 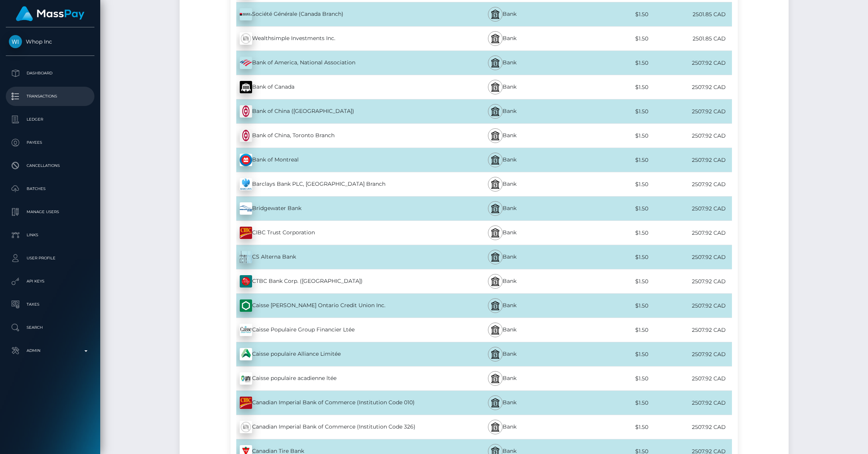 What do you see at coordinates (335, 379) in the screenshot?
I see `div: Caisse populaire acadienne ltée` at bounding box center [335, 379].